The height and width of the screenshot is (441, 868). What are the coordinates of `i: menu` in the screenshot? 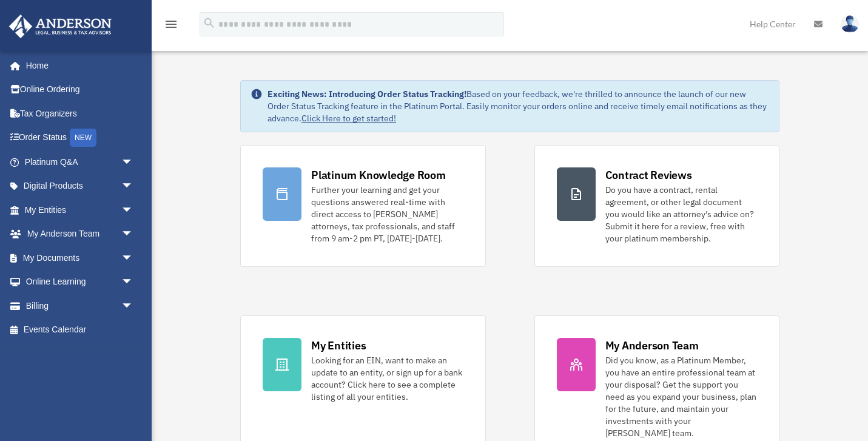 It's located at (171, 24).